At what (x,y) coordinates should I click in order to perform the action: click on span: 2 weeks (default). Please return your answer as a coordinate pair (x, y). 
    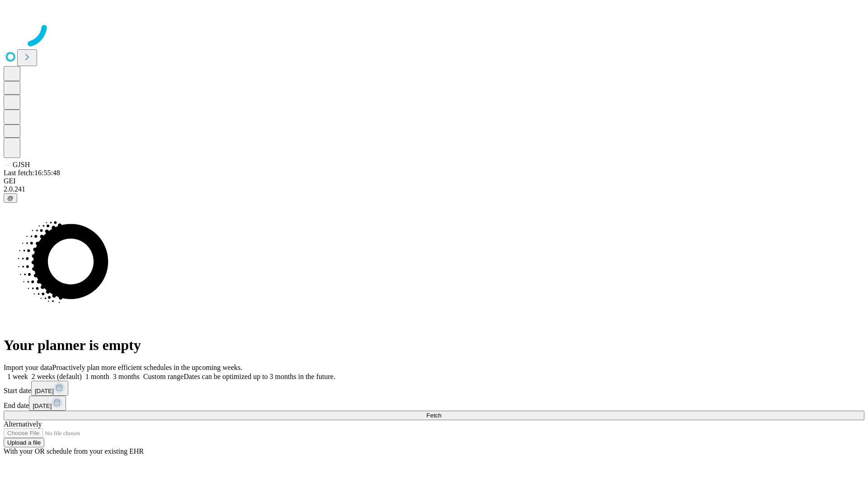
    Looking at the image, I should click on (57, 376).